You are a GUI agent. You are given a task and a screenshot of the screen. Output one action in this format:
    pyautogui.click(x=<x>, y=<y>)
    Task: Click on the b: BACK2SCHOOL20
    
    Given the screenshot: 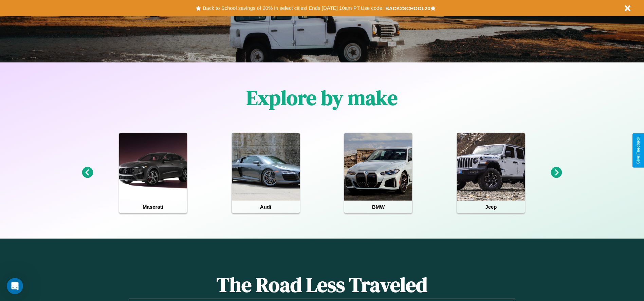 What is the action you would take?
    pyautogui.click(x=408, y=8)
    